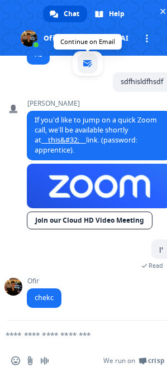  What do you see at coordinates (71, 14) in the screenshot?
I see `span: Chat` at bounding box center [71, 14].